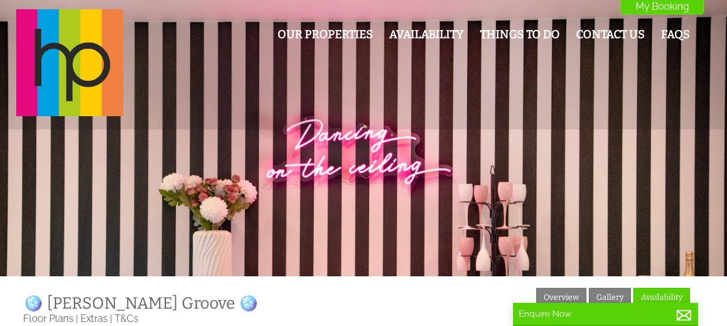 Image resolution: width=727 pixels, height=326 pixels. Describe the element at coordinates (520, 34) in the screenshot. I see `a: Things To Do` at that location.